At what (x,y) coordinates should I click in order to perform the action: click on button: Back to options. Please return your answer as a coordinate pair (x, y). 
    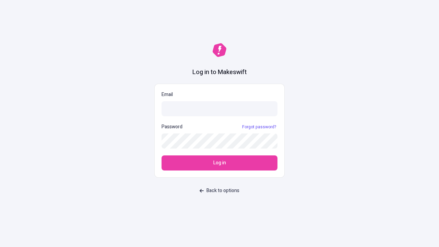
    Looking at the image, I should click on (220, 191).